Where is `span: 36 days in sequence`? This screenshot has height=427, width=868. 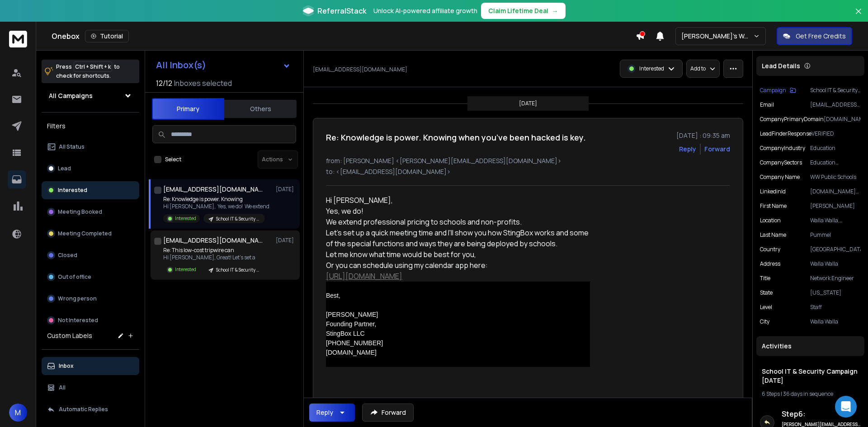 span: 36 days in sequence is located at coordinates (808, 394).